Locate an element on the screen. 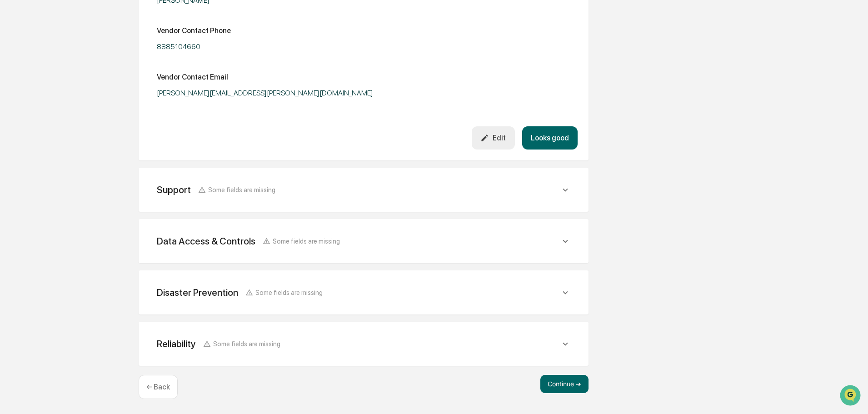  button: Looks good is located at coordinates (550, 138).